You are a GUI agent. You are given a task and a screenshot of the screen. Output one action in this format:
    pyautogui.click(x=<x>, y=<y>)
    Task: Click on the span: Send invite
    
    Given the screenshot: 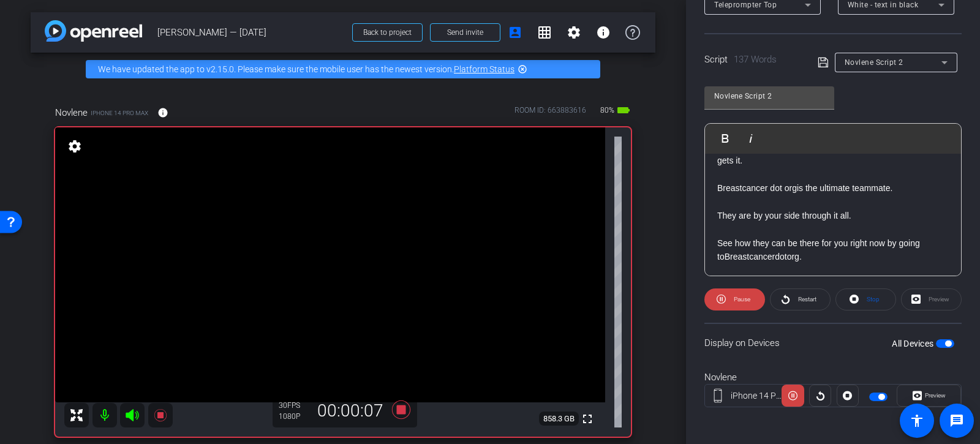 What is the action you would take?
    pyautogui.click(x=465, y=33)
    